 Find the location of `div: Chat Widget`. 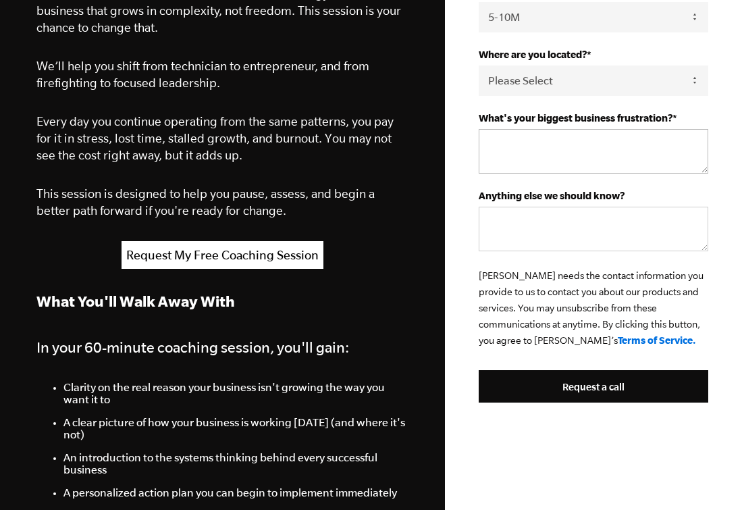

div: Chat Widget is located at coordinates (709, 478).